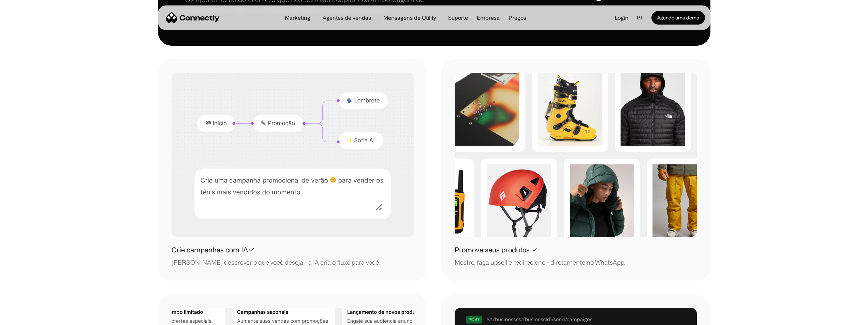 The width and height of the screenshot is (868, 325). What do you see at coordinates (27, 318) in the screenshot?
I see `ul: Language list` at bounding box center [27, 318].